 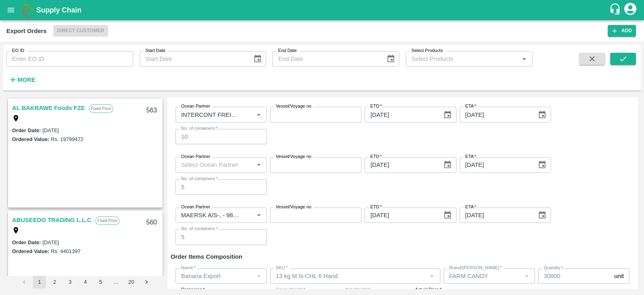 I want to click on button: Go to page 20, so click(x=131, y=282).